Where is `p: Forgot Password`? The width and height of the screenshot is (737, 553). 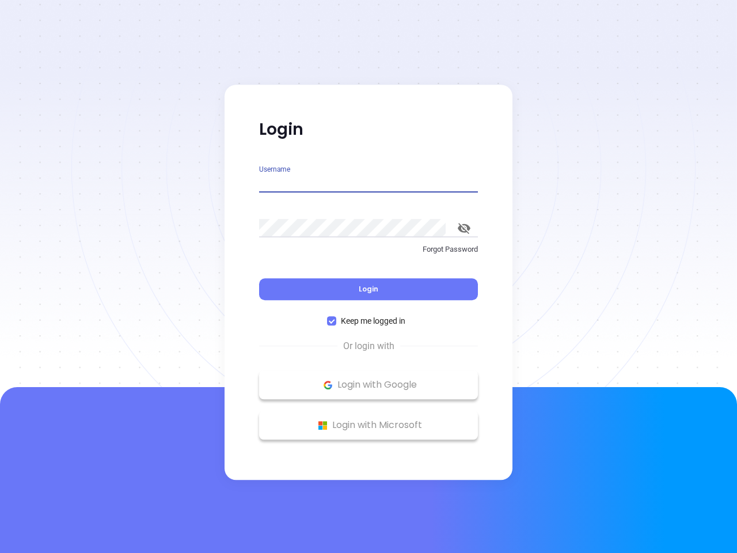
p: Forgot Password is located at coordinates (369, 249).